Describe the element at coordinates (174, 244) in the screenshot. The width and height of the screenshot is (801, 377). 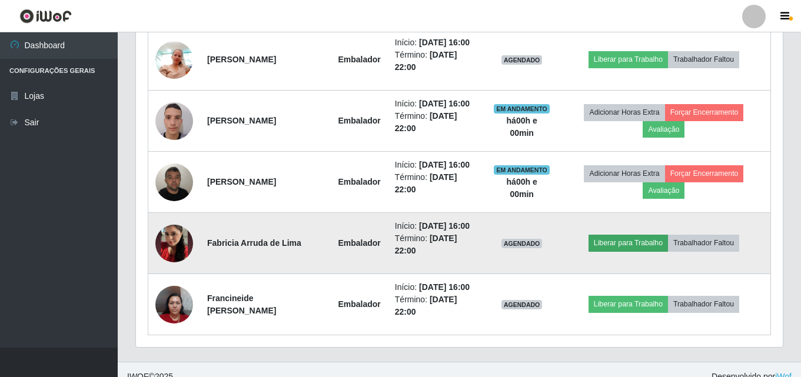
I see `img: 1734129237626.jpeg` at that location.